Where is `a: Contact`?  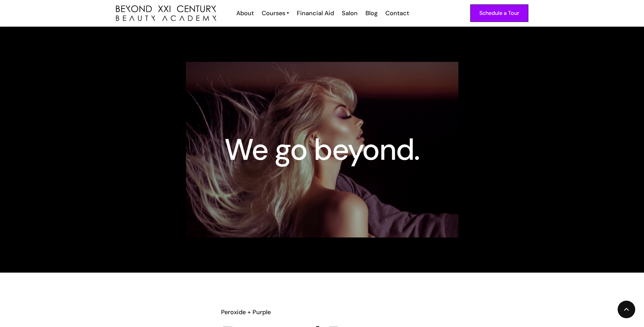 a: Contact is located at coordinates (396, 13).